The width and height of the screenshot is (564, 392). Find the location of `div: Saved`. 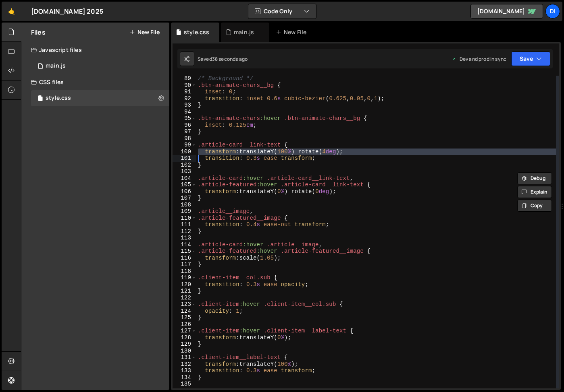

div: Saved is located at coordinates (223, 59).